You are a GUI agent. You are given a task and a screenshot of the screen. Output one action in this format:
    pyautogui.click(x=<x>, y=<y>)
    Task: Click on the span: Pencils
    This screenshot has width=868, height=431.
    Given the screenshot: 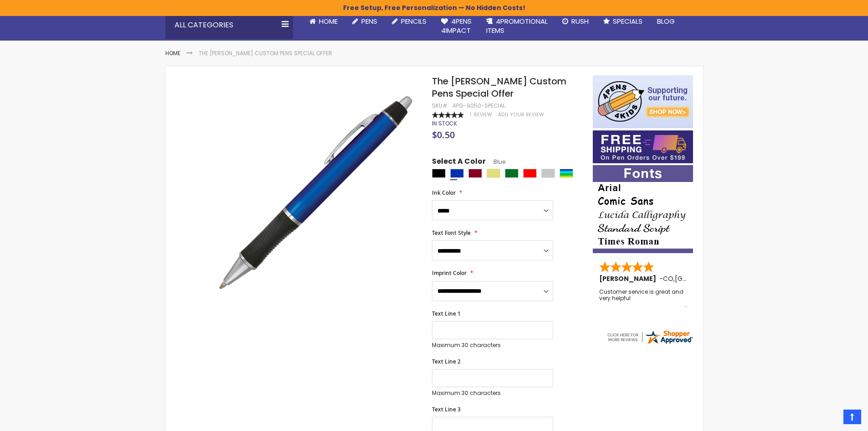 What is the action you would take?
    pyautogui.click(x=414, y=21)
    